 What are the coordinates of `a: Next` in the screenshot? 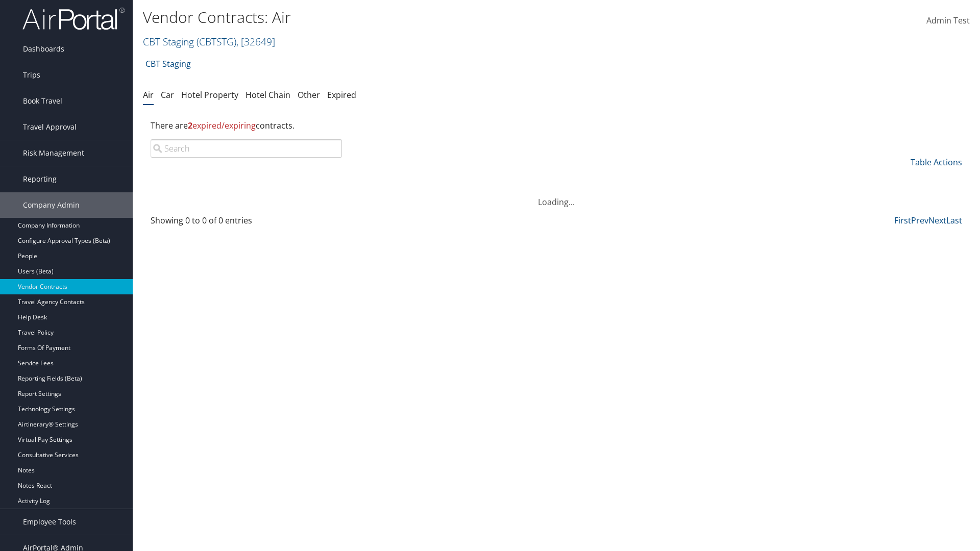 It's located at (937, 220).